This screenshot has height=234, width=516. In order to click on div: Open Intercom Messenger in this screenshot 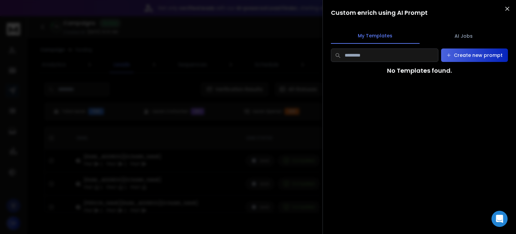, I will do `click(500, 219)`.